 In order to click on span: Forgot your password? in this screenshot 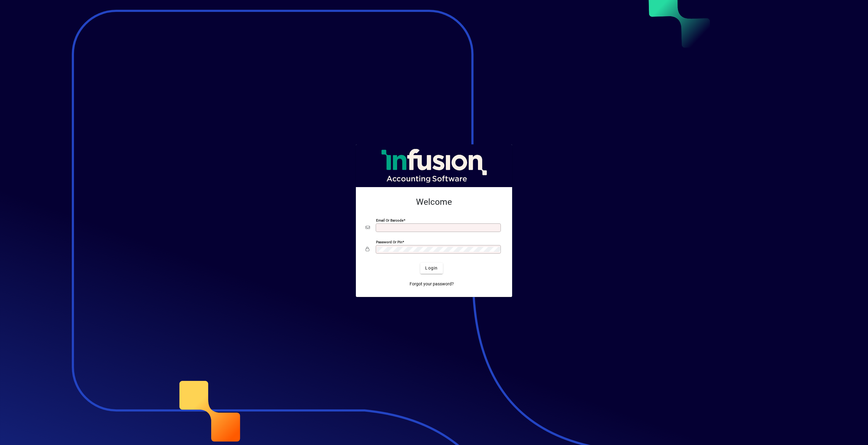, I will do `click(431, 284)`.